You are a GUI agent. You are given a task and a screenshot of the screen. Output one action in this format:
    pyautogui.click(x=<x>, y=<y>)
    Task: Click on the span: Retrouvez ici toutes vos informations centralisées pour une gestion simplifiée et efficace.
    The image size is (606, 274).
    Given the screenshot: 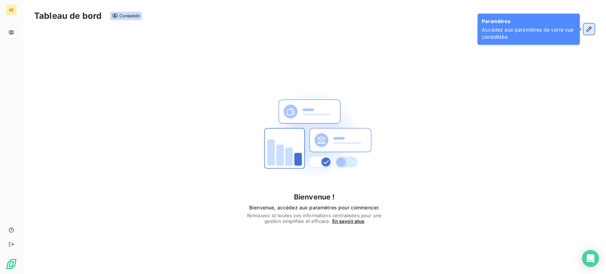 What is the action you would take?
    pyautogui.click(x=314, y=218)
    